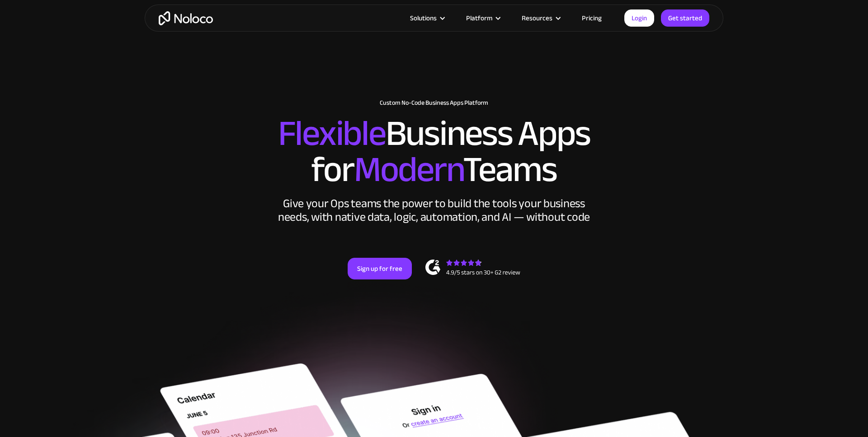 The width and height of the screenshot is (868, 437). I want to click on div: Give your Ops teams the power to build the tools your business needs, with native data, logic, au..., so click(434, 211).